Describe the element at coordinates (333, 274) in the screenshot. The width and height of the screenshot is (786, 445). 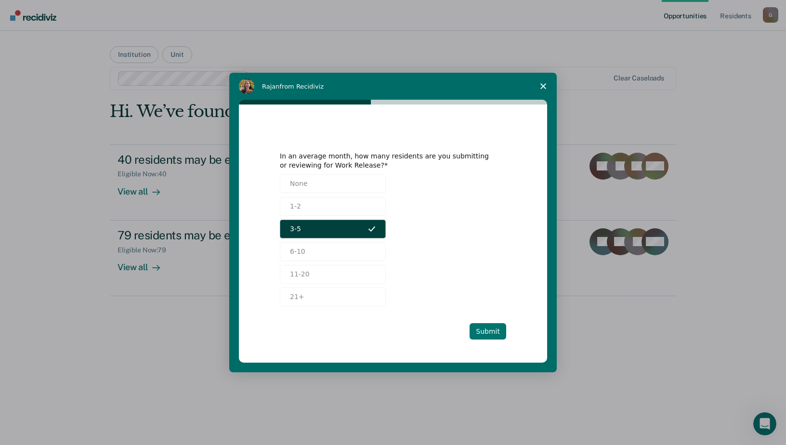
I see `button: 11-20` at that location.